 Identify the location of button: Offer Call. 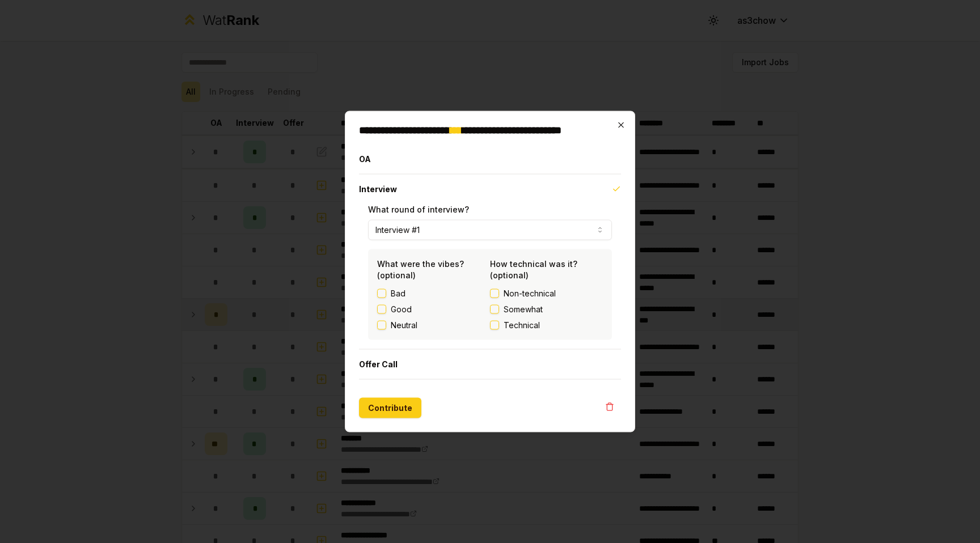
(490, 365).